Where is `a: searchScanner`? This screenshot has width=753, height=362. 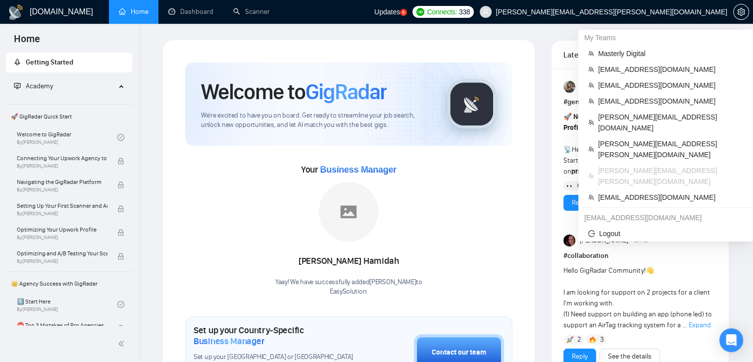
a: searchScanner is located at coordinates (252, 11).